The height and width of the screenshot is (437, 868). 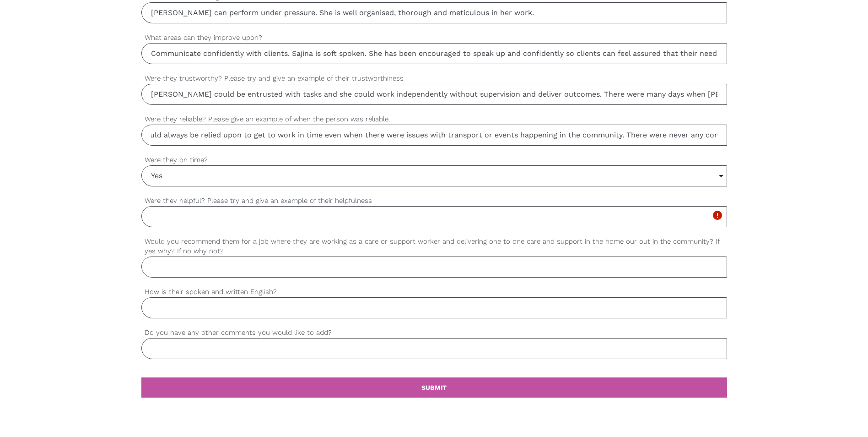 I want to click on label: How is their spoken and written English?, so click(x=434, y=292).